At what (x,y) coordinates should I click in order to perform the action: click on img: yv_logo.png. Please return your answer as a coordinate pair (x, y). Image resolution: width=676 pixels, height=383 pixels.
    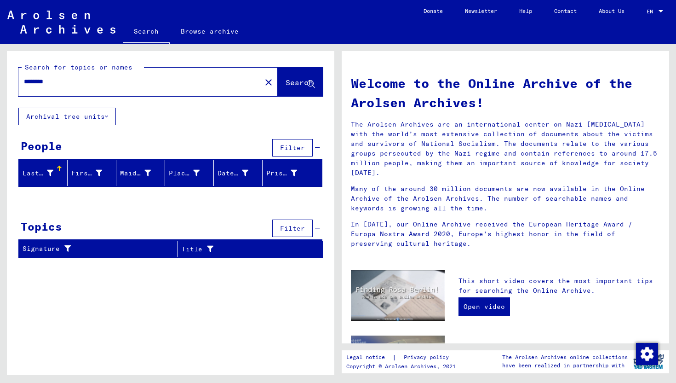
    Looking at the image, I should click on (649, 361).